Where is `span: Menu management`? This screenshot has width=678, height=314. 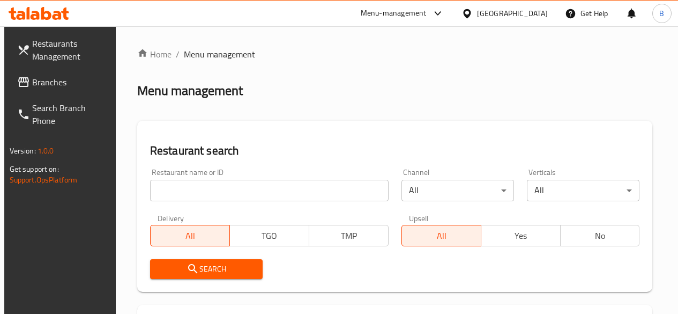
span: Menu management is located at coordinates (219, 54).